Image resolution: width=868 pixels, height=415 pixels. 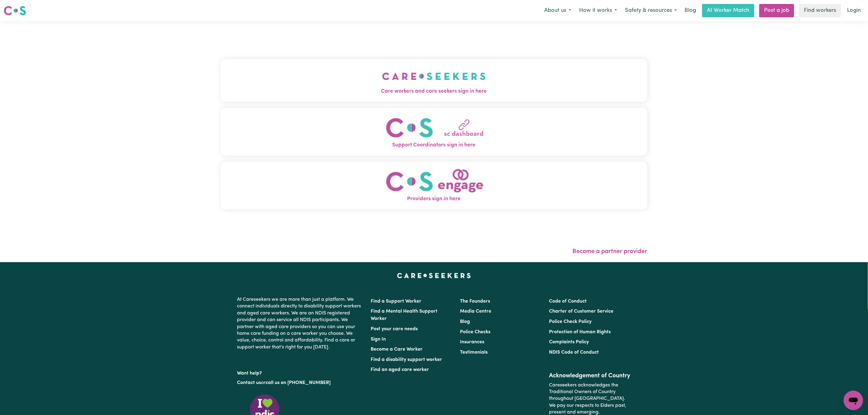 I want to click on p: At Careseekers we are more than just a platform. We connect individuals directly to disability su..., so click(x=300, y=324).